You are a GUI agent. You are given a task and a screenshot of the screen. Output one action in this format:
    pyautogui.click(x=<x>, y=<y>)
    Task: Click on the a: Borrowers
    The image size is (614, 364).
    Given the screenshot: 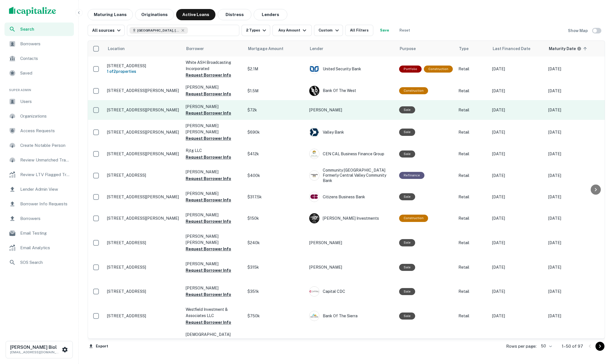 What is the action you would take?
    pyautogui.click(x=39, y=218)
    